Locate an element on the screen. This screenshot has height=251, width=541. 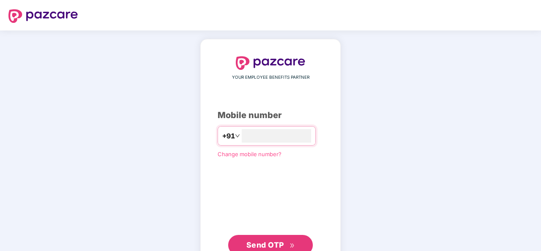
a: Change mobile number? is located at coordinates (249, 154).